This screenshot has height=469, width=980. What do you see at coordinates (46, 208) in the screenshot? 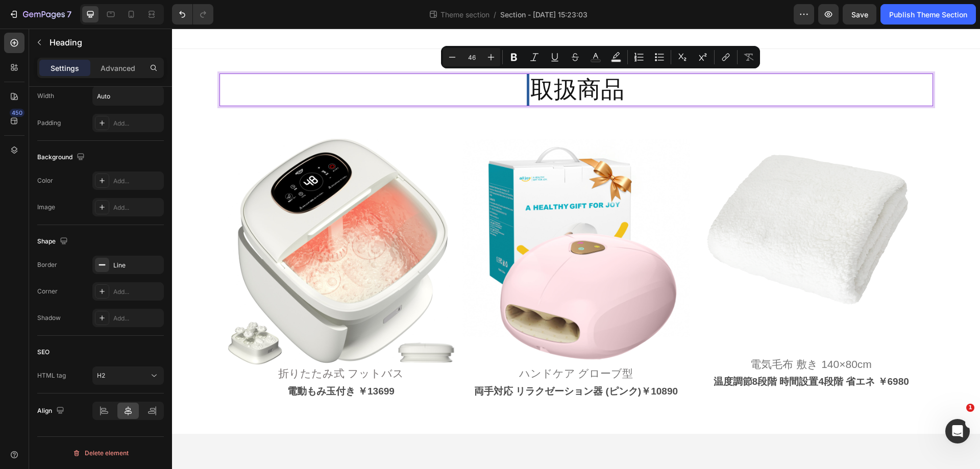
I see `div: Image` at bounding box center [46, 208].